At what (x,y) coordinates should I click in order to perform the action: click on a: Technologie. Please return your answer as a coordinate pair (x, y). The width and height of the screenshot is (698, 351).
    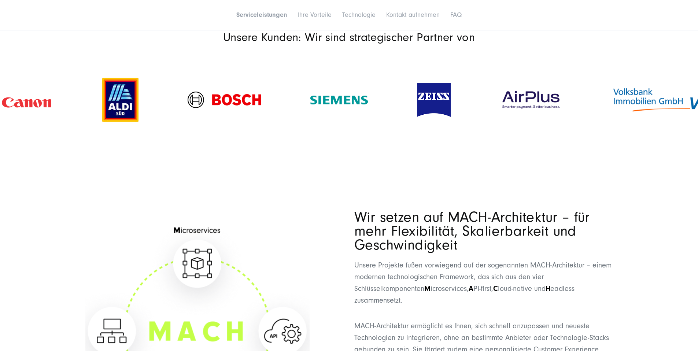
    Looking at the image, I should click on (358, 15).